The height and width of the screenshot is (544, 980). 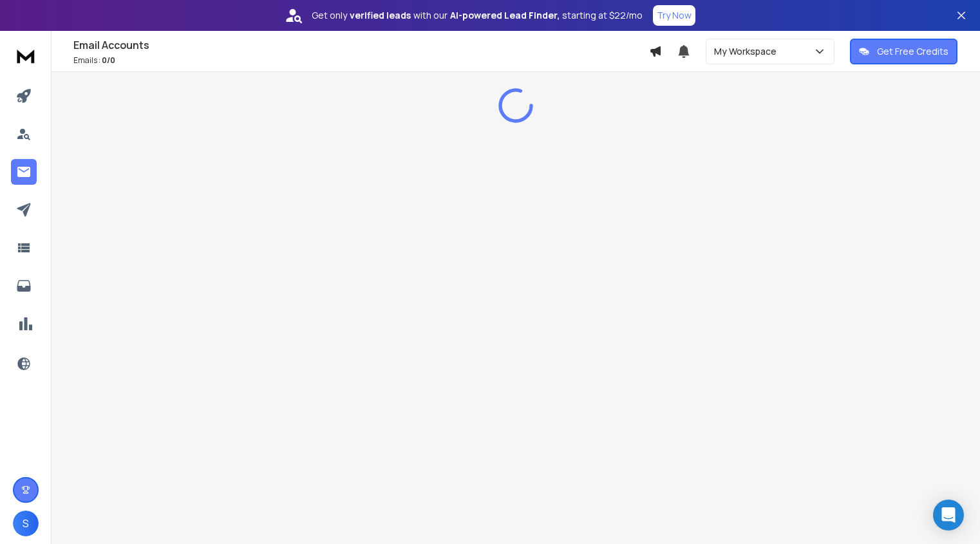 What do you see at coordinates (912, 52) in the screenshot?
I see `p: Get Free Credits` at bounding box center [912, 52].